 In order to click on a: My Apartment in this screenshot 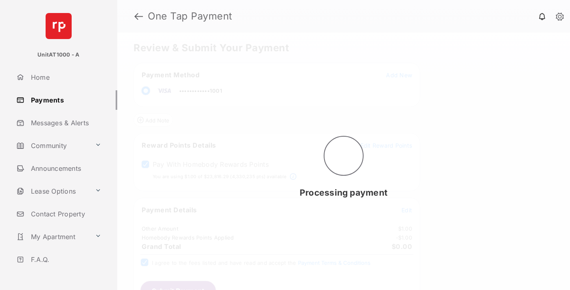, I will do `click(52, 237)`.